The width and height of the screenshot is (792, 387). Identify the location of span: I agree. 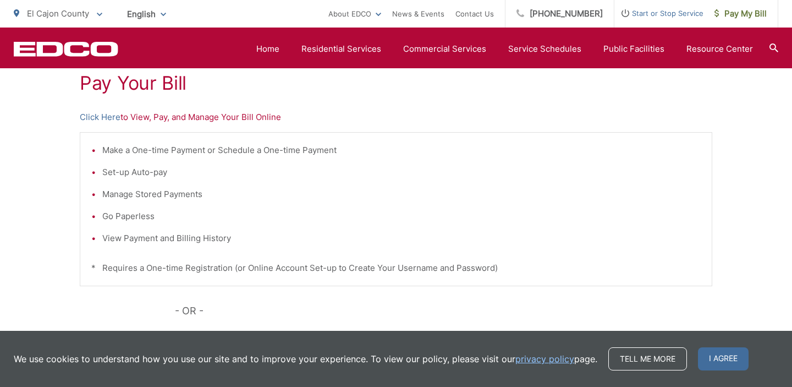
(723, 359).